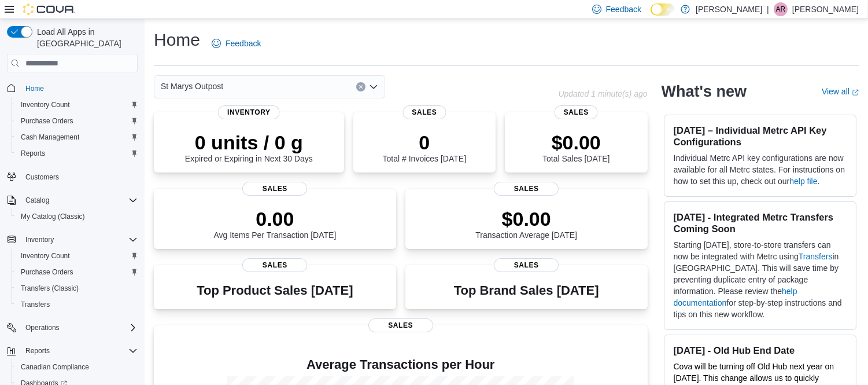 The image size is (868, 385). I want to click on span: Canadian Compliance, so click(77, 367).